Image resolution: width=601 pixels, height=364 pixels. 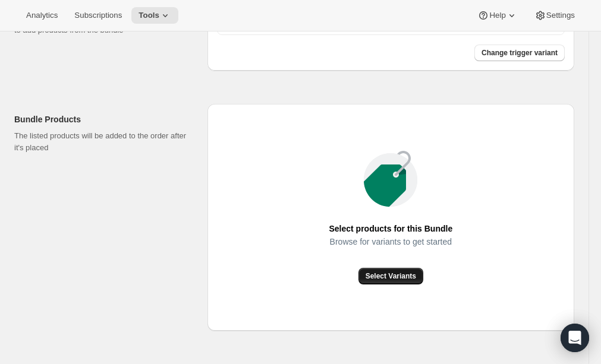 I want to click on span: Tools, so click(x=148, y=15).